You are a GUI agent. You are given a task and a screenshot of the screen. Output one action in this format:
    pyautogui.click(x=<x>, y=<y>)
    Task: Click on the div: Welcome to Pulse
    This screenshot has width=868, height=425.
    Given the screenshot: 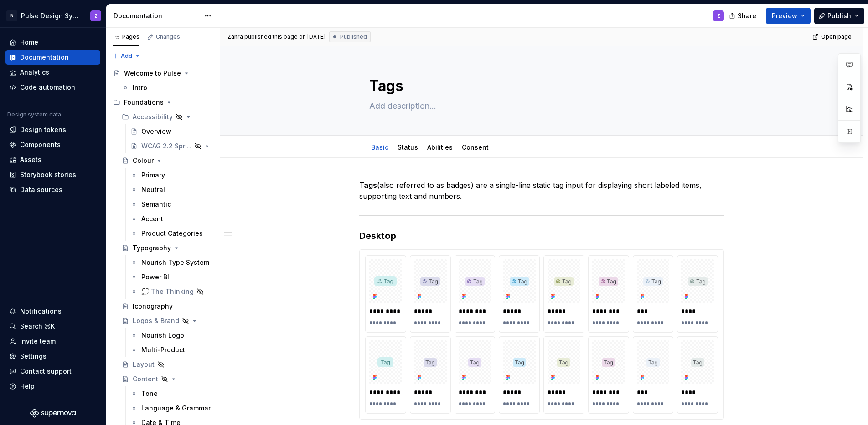 What is the action you would take?
    pyautogui.click(x=152, y=73)
    